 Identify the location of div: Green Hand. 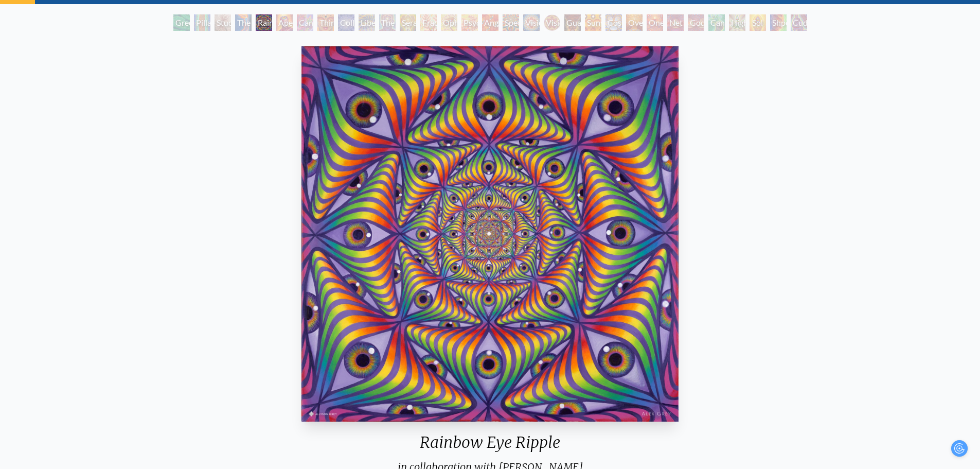
(181, 22).